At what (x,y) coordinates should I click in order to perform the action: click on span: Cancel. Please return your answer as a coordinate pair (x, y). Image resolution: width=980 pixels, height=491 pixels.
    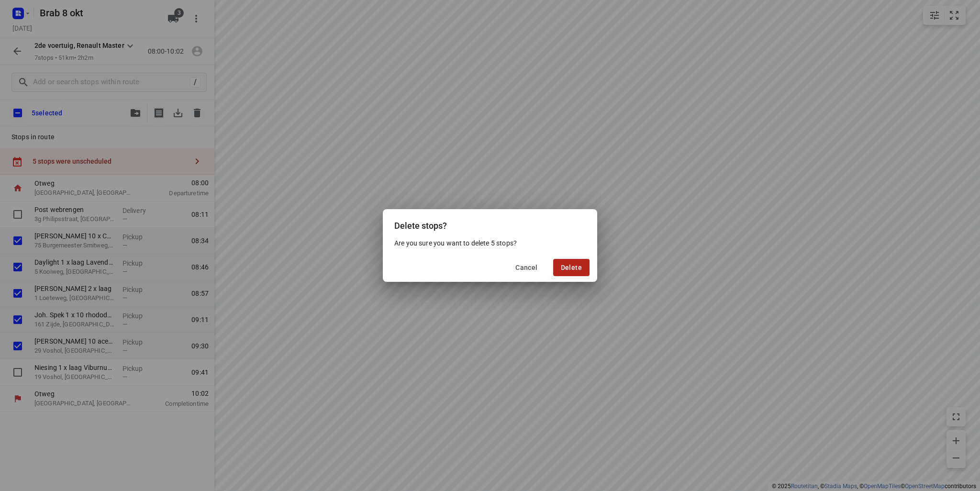
    Looking at the image, I should click on (526, 267).